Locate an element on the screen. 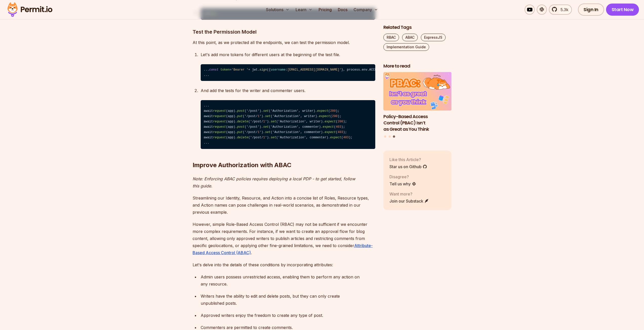 The height and width of the screenshot is (330, 644). img: Permit logo is located at coordinates (30, 9).